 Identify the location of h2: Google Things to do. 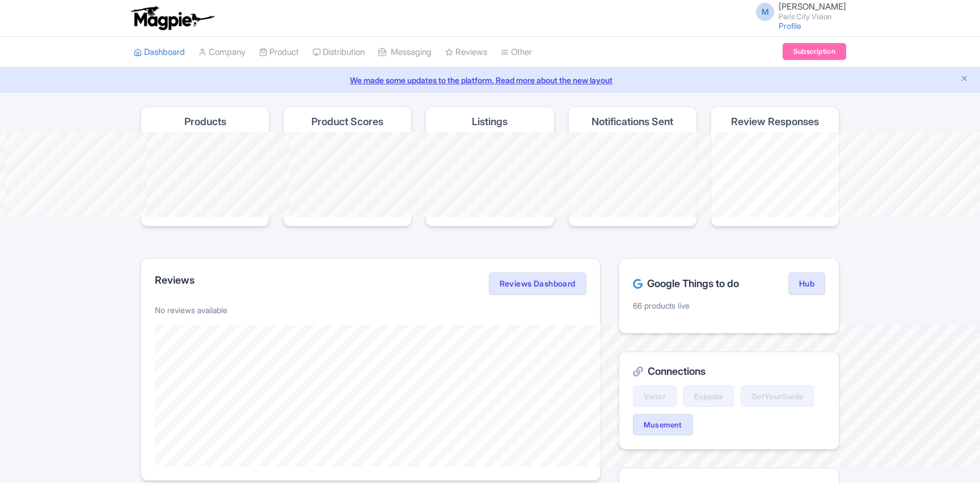
(685, 284).